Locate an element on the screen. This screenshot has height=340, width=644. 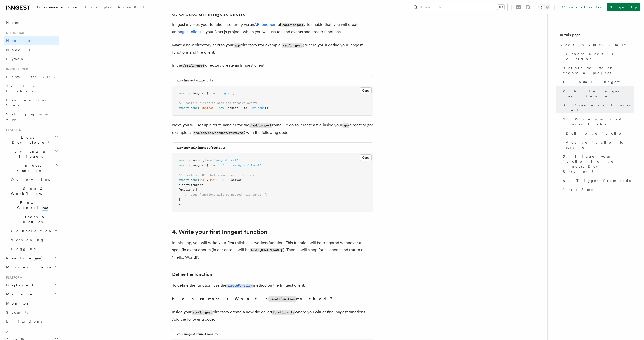
button: Realtimenew is located at coordinates (31, 258).